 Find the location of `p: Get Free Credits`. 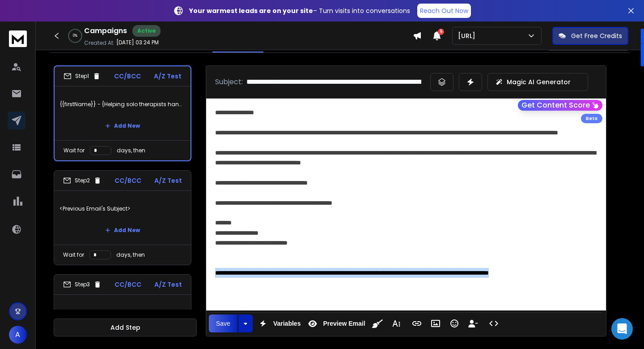

p: Get Free Credits is located at coordinates (596, 36).